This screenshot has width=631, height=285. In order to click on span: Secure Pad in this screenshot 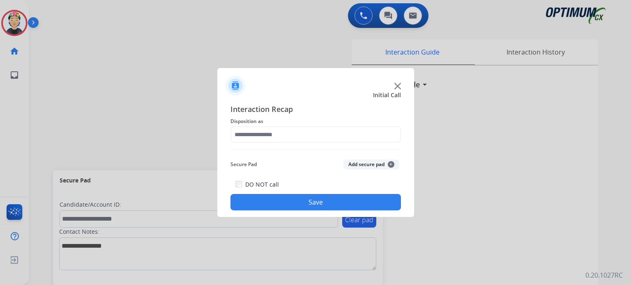, I will do `click(243, 165)`.